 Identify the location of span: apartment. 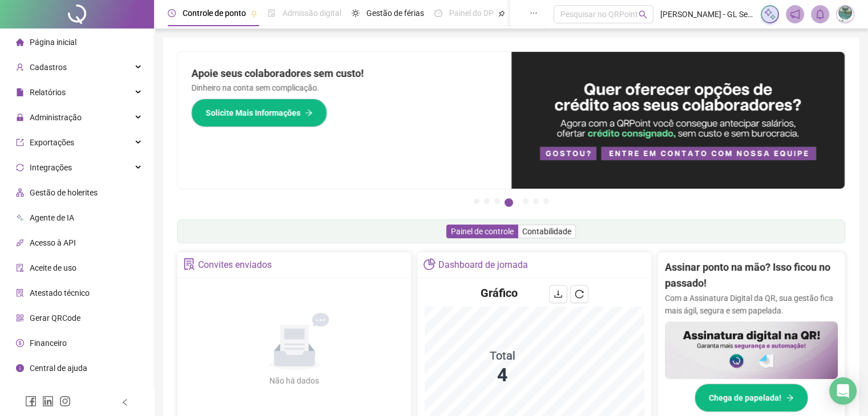
(20, 193).